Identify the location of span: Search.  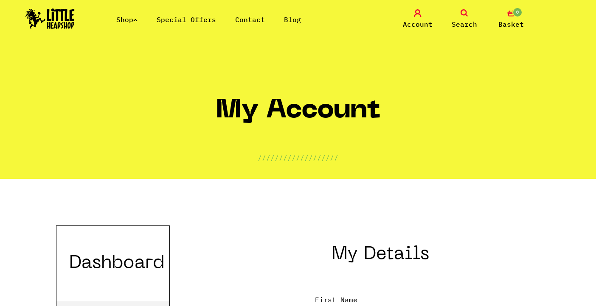
(464, 24).